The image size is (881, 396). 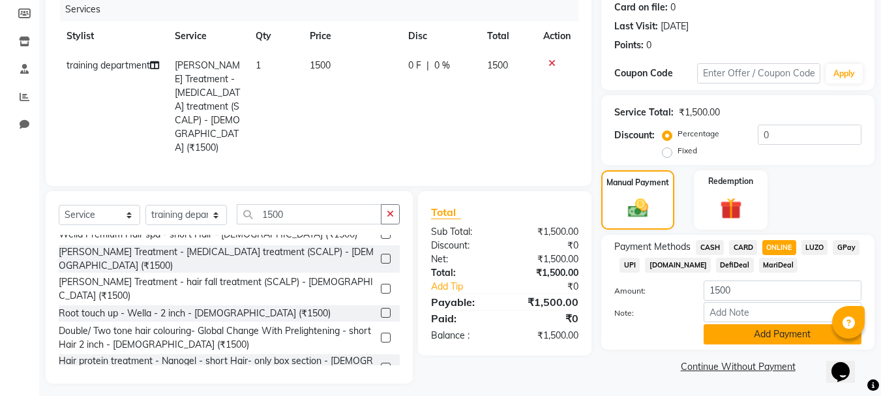 I want to click on span: ONLINE, so click(x=780, y=247).